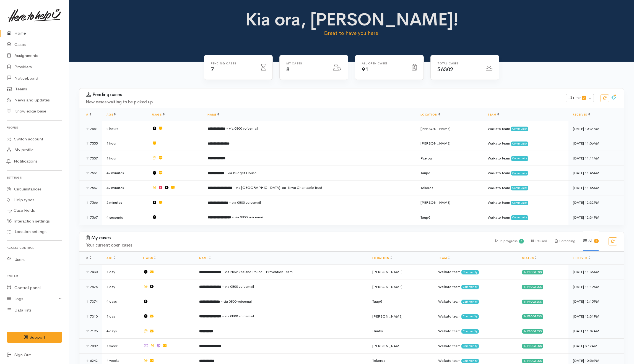  I want to click on p: Great to have you here!, so click(352, 33).